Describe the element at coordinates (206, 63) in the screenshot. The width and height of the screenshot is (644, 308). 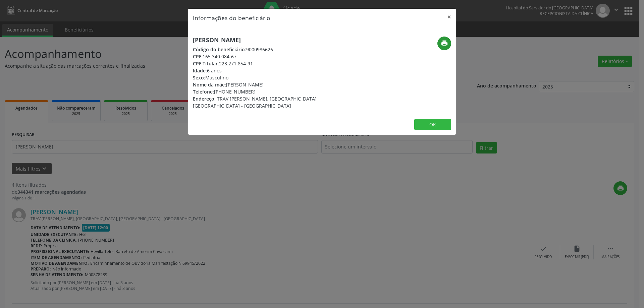
I see `span: CPF Titular:` at that location.